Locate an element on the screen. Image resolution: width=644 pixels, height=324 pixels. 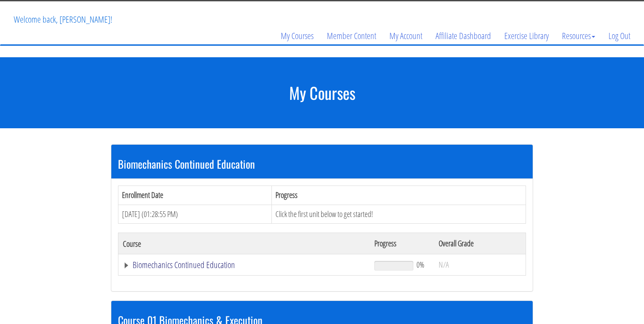
td: Click the first unit below to get started! is located at coordinates (398, 214).